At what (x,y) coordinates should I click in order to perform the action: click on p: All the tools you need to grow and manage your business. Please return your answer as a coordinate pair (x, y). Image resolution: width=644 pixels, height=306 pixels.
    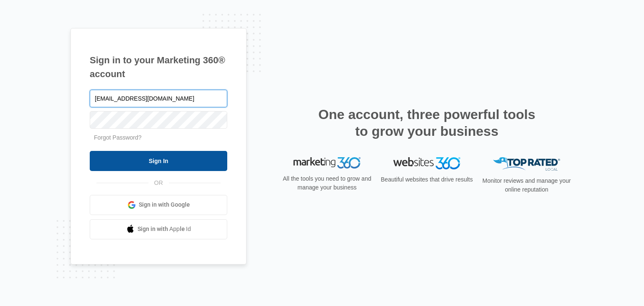
    Looking at the image, I should click on (327, 183).